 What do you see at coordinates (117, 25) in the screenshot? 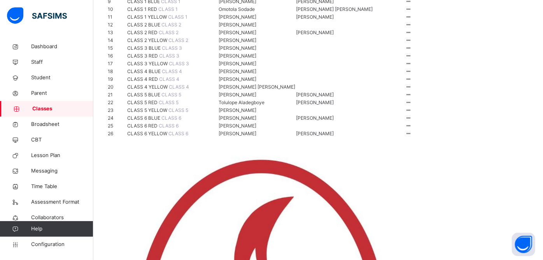
I see `td: 12` at bounding box center [117, 25].